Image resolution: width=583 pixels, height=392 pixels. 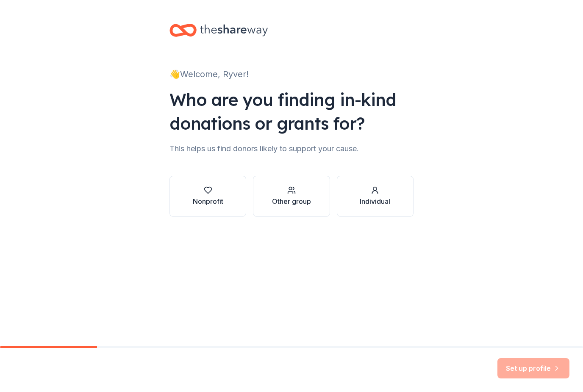 I want to click on button: Other group, so click(x=291, y=196).